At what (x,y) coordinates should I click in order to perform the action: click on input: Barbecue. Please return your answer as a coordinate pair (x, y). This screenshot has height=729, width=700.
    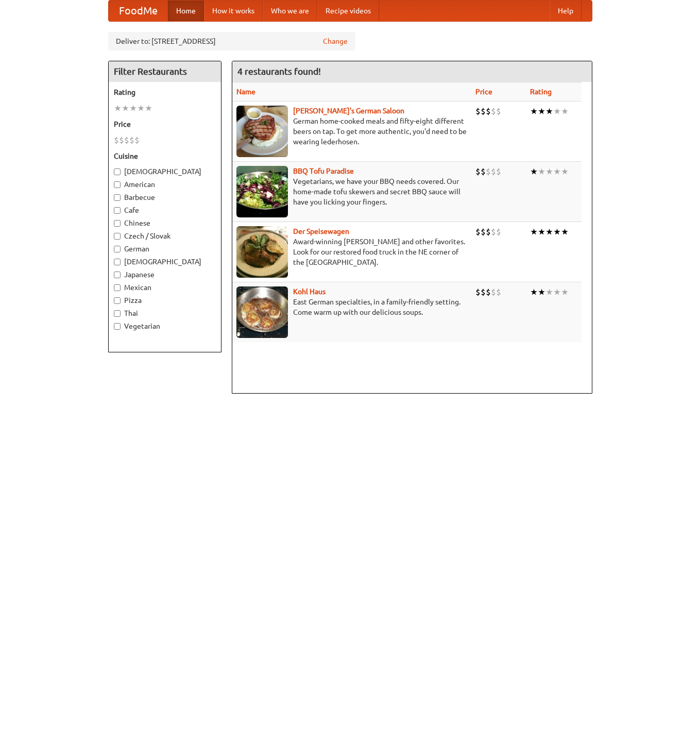
    Looking at the image, I should click on (117, 197).